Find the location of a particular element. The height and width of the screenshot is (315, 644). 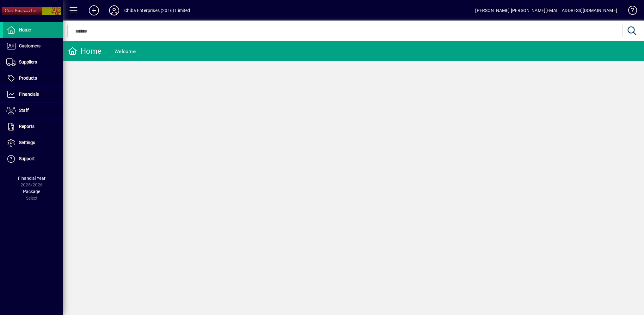

span: Products is located at coordinates (28, 78).